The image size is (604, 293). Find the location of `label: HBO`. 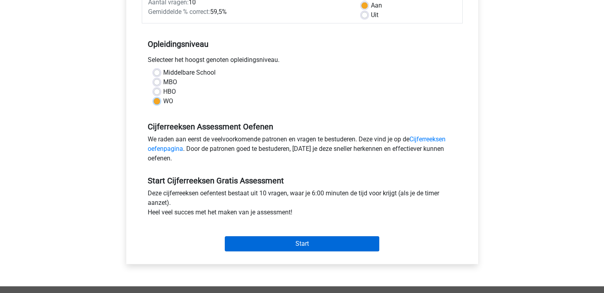

label: HBO is located at coordinates (170, 92).